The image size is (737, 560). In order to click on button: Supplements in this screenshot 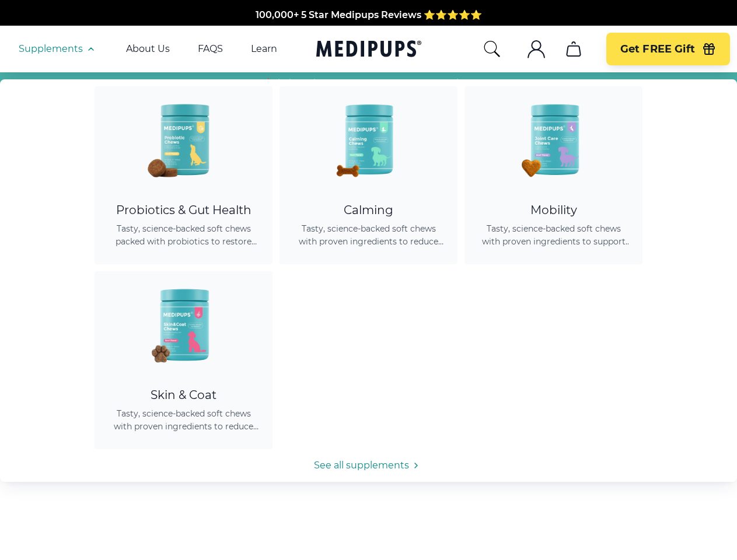, I will do `click(59, 49)`.